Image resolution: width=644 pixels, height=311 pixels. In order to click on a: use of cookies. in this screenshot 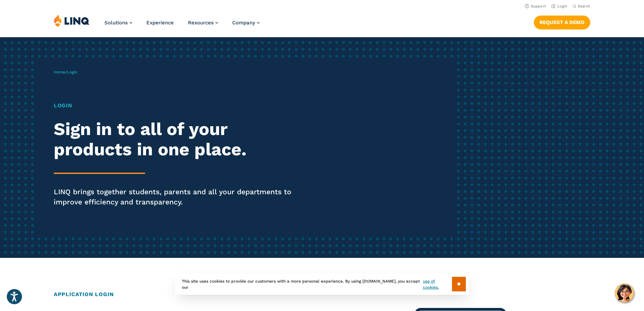, I will do `click(437, 284)`.